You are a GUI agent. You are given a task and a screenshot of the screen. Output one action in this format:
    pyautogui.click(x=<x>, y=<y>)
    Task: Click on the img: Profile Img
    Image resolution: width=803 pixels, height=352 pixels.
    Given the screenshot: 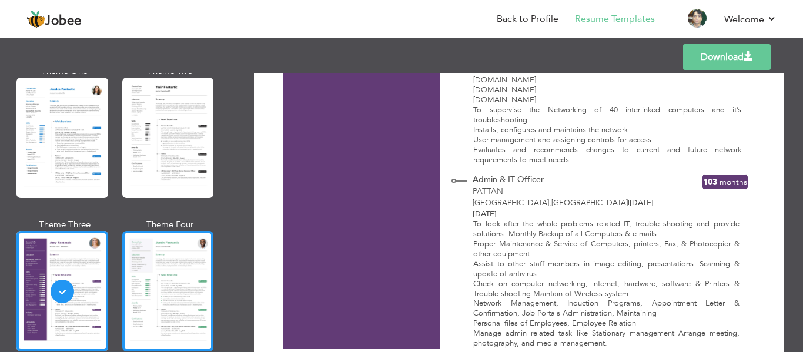 What is the action you would take?
    pyautogui.click(x=697, y=18)
    